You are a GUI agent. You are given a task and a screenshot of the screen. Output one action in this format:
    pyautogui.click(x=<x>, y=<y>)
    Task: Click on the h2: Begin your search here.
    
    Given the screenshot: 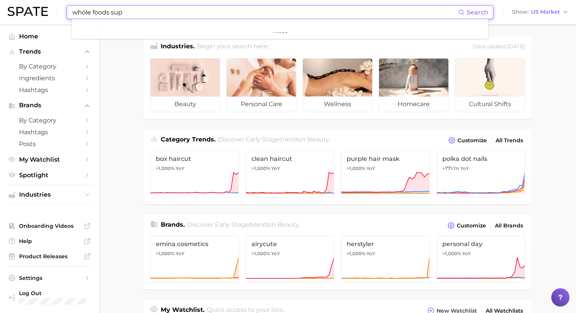 What is the action you would take?
    pyautogui.click(x=233, y=47)
    